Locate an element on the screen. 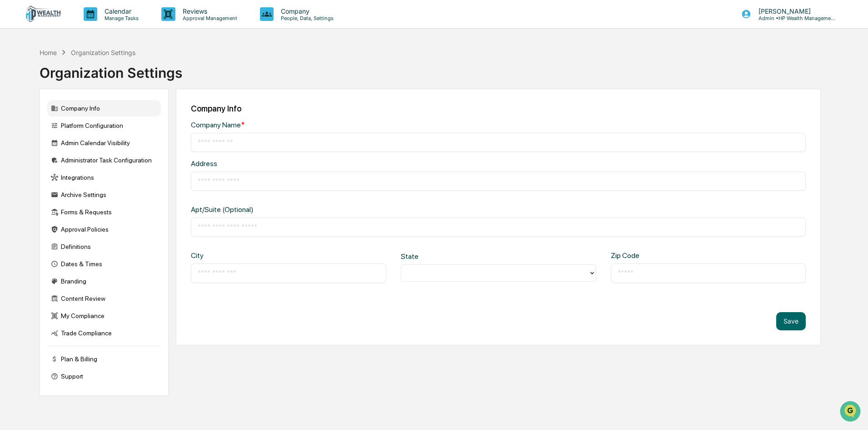 This screenshot has width=868, height=430. div: Archive Settings is located at coordinates (104, 195).